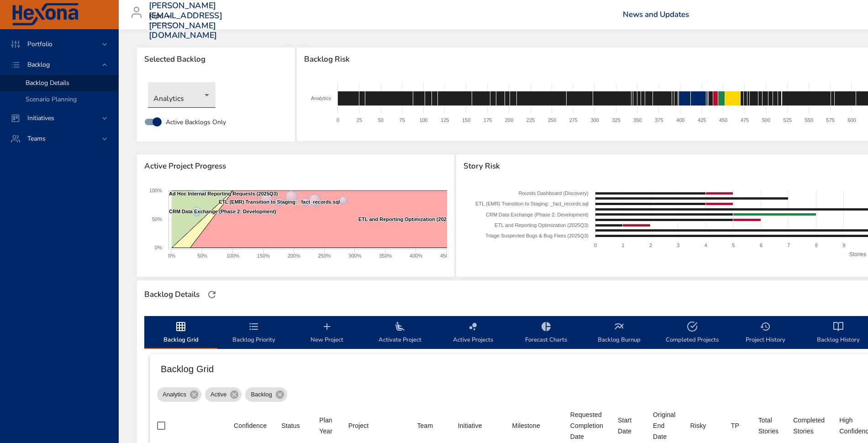  What do you see at coordinates (293, 426) in the screenshot?
I see `span: Status` at bounding box center [293, 426].